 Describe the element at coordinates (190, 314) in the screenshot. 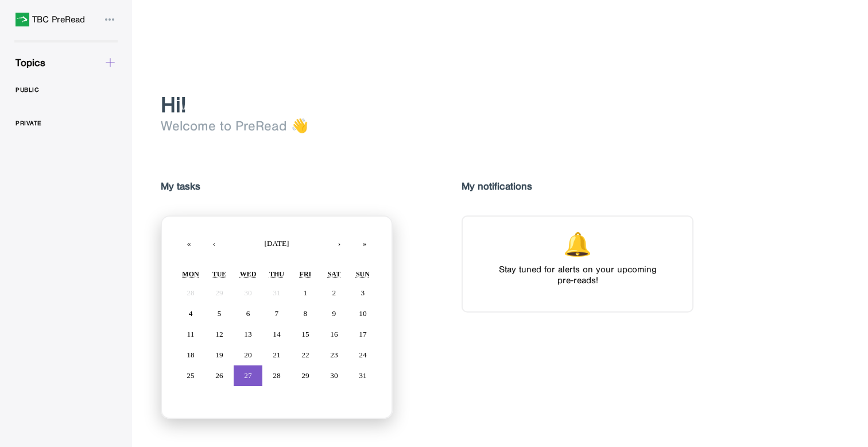

I see `button: August 4, 2025` at that location.